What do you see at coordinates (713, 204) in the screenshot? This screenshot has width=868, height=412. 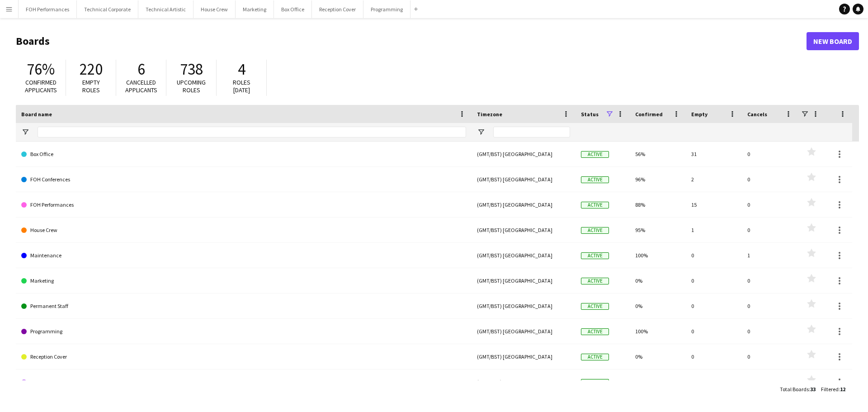 I see `div: 15` at bounding box center [713, 204].